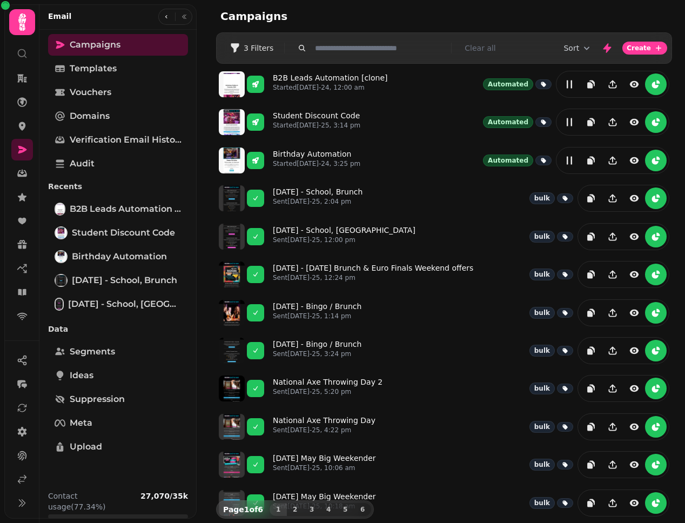  I want to click on img: Student Discount Code, so click(61, 233).